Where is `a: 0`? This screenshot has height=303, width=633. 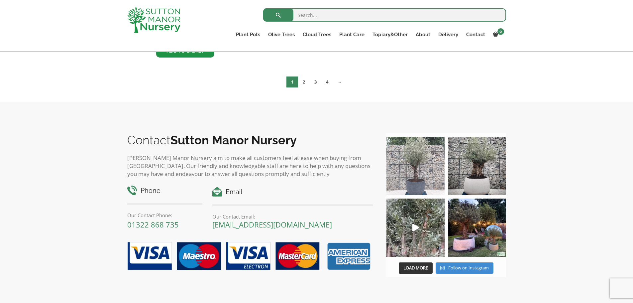 a: 0 is located at coordinates (497, 35).